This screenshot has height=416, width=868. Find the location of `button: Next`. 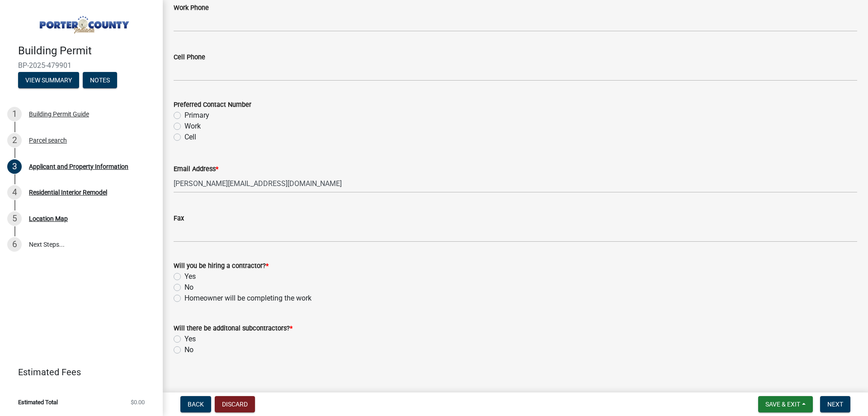

button: Next is located at coordinates (835, 404).